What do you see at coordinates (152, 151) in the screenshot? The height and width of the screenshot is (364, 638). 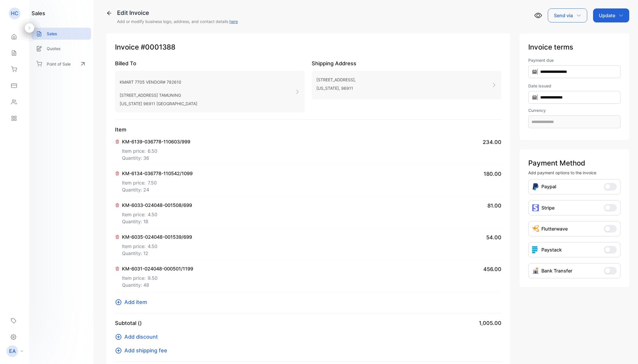 I see `span: 6.50` at bounding box center [152, 151].